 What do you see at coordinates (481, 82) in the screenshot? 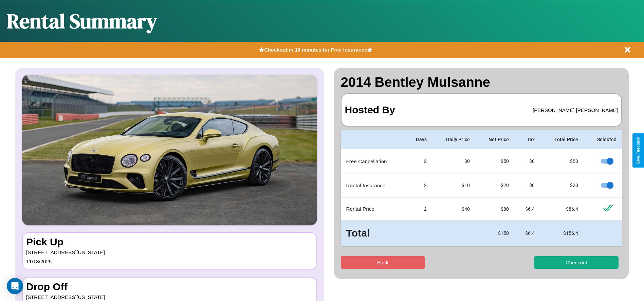
I see `h2: 2014 Bentley Mulsanne` at bounding box center [481, 82].